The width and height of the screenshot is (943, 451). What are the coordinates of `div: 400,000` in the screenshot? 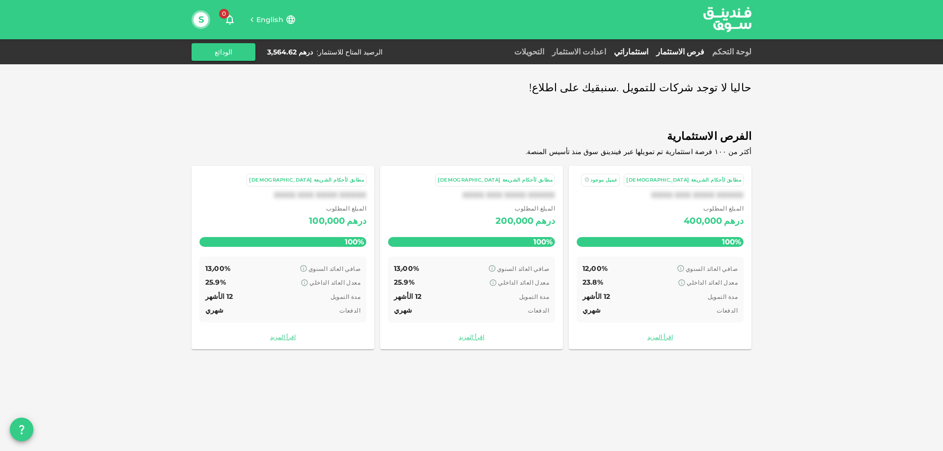 It's located at (703, 221).